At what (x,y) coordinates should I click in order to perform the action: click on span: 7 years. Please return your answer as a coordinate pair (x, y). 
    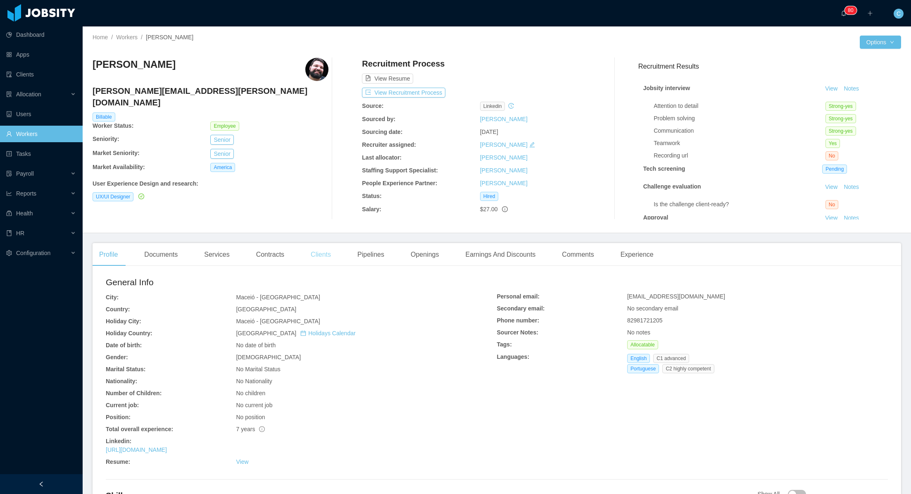
    Looking at the image, I should click on (250, 429).